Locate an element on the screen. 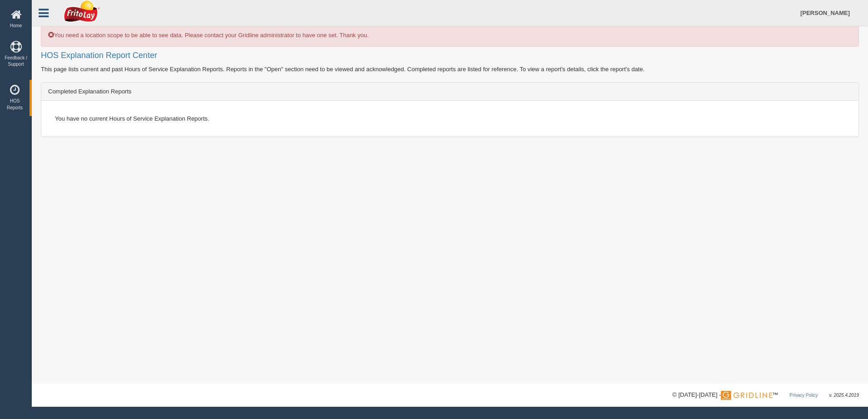  div: You have no current Hours of Service Explanation Reports. is located at coordinates (449, 118).